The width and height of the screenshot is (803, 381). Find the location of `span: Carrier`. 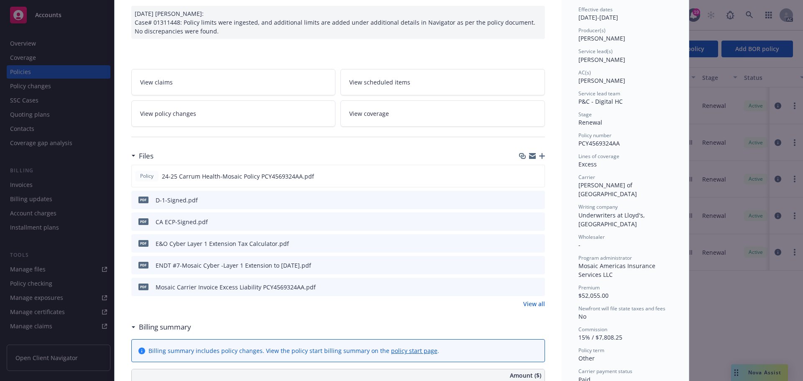

span: Carrier is located at coordinates (587, 177).